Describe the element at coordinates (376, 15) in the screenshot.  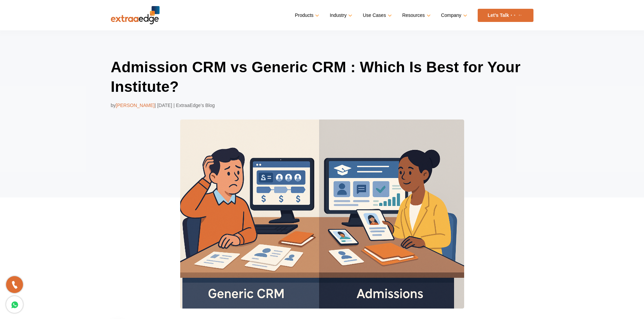
I see `a: Use Cases` at that location.